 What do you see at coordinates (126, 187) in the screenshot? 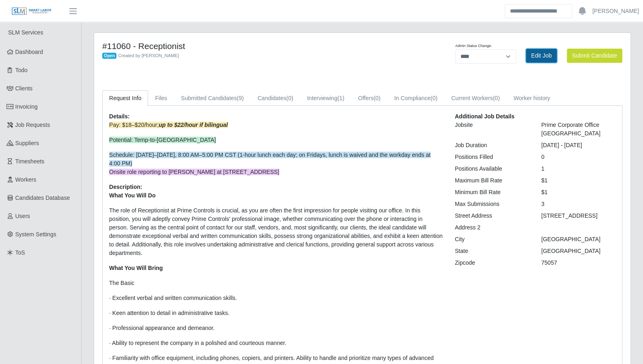
I see `b: Description:` at bounding box center [126, 187].